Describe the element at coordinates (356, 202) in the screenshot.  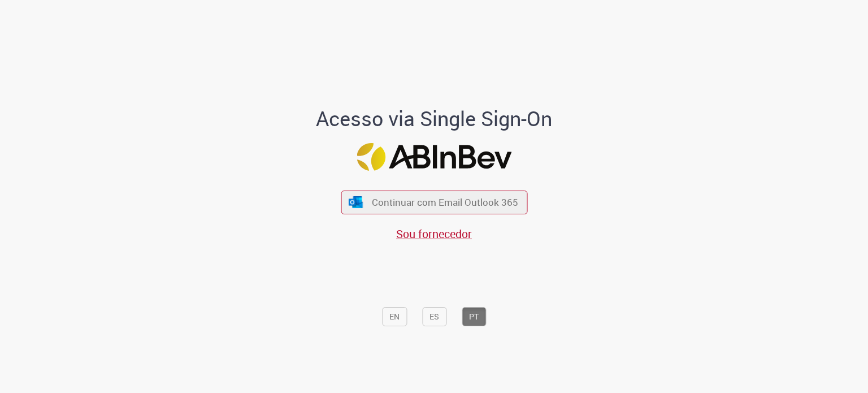
I see `img: ícone Azure/Microsoft 360` at that location.